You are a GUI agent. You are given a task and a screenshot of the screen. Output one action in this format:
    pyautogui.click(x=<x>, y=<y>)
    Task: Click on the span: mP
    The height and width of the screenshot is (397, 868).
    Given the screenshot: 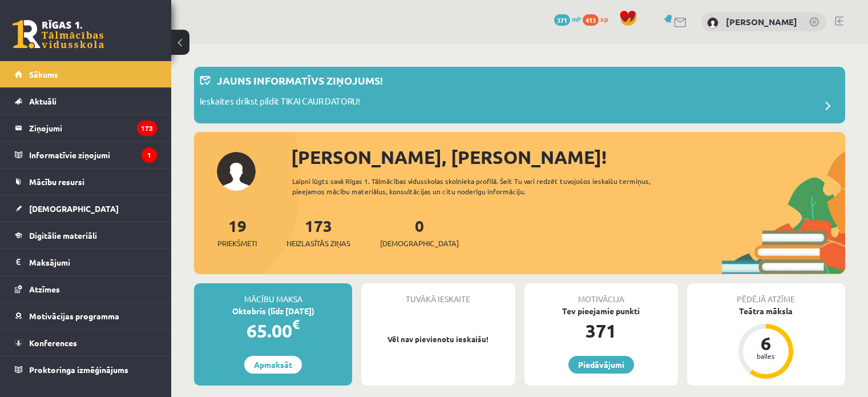 What is the action you would take?
    pyautogui.click(x=576, y=19)
    